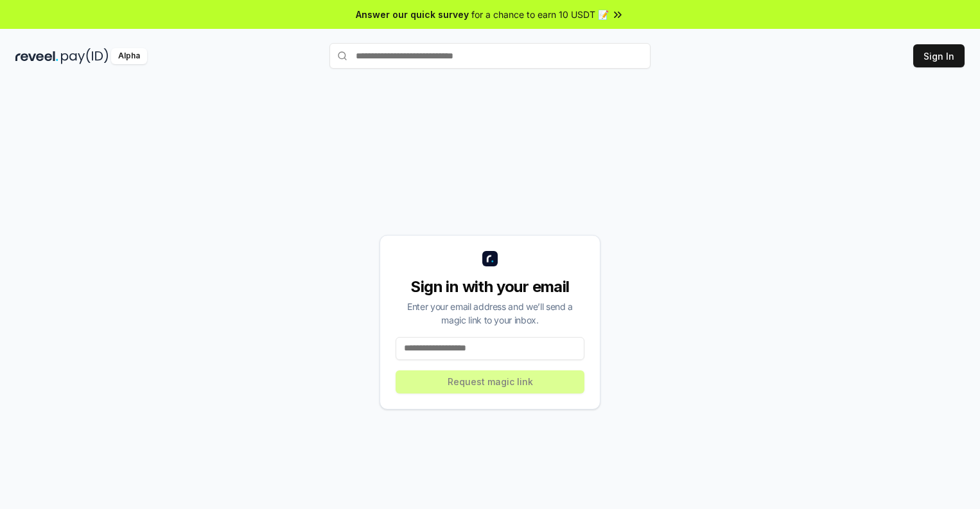 The image size is (980, 509). I want to click on div: Alpha, so click(129, 56).